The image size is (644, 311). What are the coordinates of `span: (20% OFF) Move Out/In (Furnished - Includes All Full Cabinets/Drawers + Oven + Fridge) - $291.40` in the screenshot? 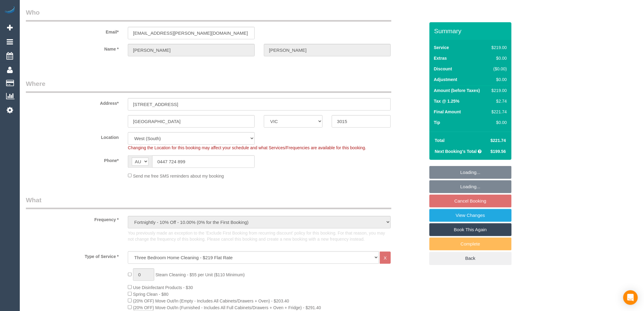 It's located at (227, 307).